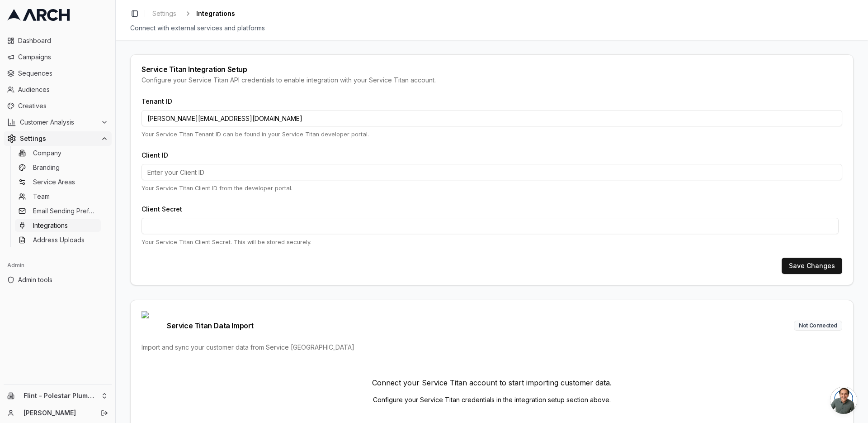  What do you see at coordinates (191, 14) in the screenshot?
I see `nav: breadcrumb` at bounding box center [191, 14].